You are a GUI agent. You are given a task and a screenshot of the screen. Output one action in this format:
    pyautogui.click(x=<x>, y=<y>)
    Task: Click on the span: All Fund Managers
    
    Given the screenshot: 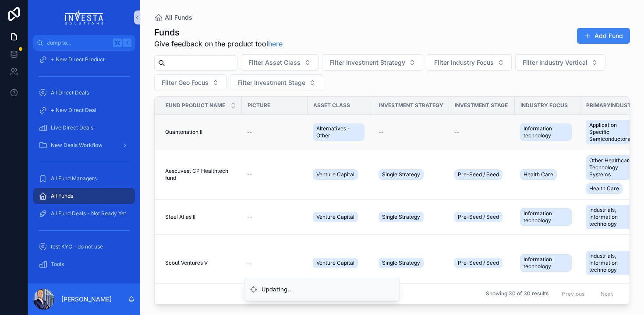 What is the action you would take?
    pyautogui.click(x=74, y=179)
    